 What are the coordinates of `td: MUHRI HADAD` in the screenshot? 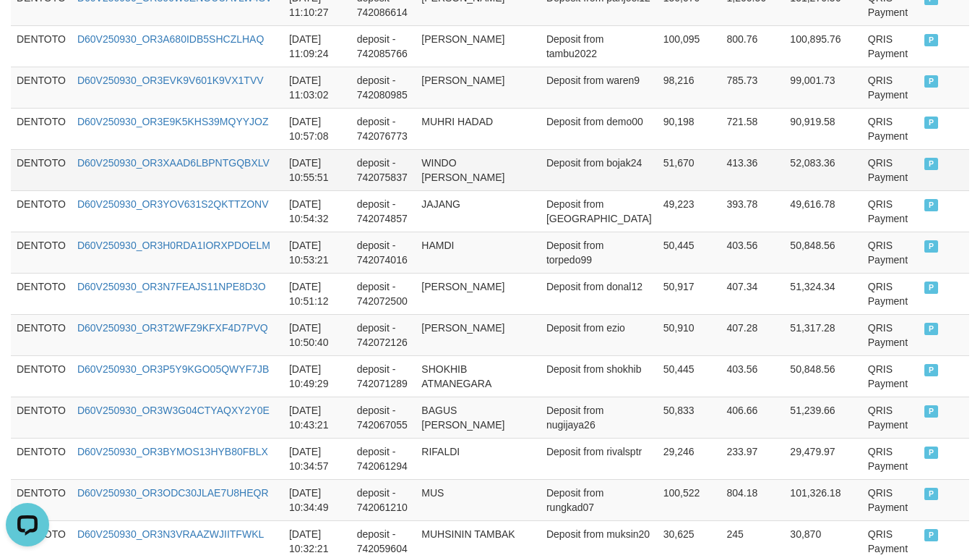 It's located at (478, 128).